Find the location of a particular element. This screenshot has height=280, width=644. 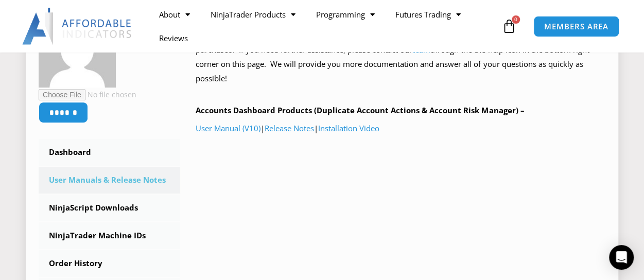

a: team is located at coordinates (421, 50).